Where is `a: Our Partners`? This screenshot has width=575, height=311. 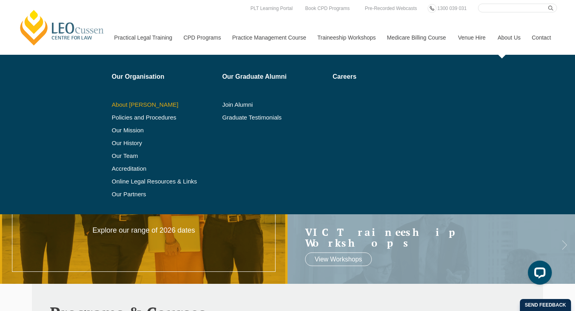
a: Our Partners is located at coordinates (164, 194).